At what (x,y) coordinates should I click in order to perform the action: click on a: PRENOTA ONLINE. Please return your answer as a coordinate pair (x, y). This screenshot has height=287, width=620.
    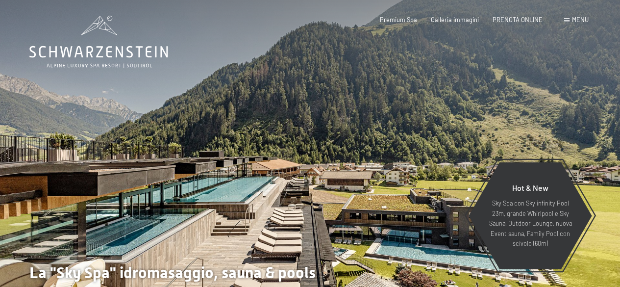
    Looking at the image, I should click on (517, 20).